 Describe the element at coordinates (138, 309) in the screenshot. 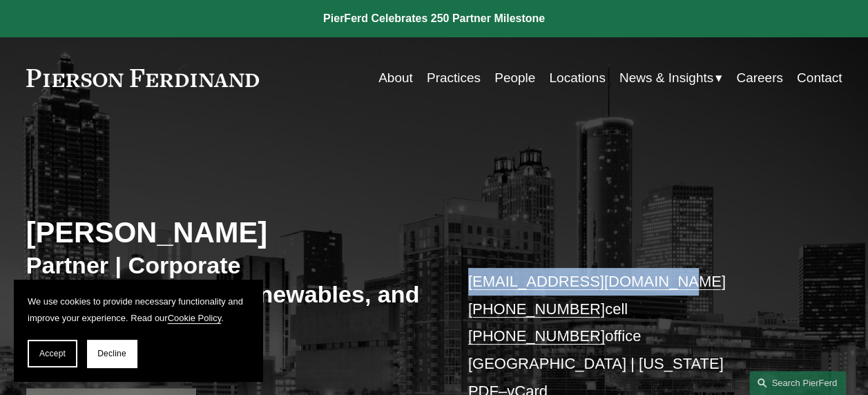

I see `p: We use cookies to provide necessary functionality and improve your experience. Read our .` at that location.